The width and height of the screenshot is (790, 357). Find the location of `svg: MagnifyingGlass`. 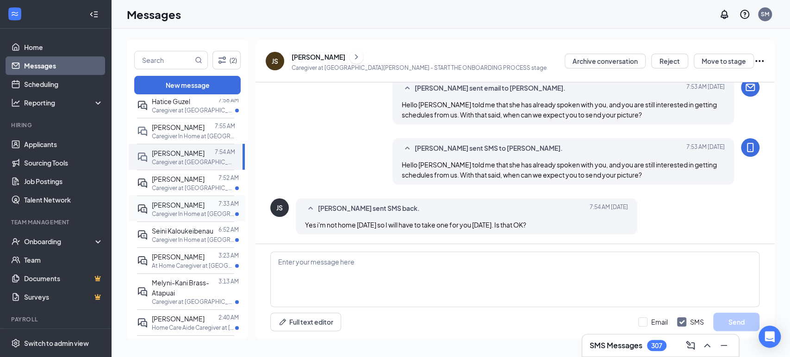

svg: MagnifyingGlass is located at coordinates (199, 60).